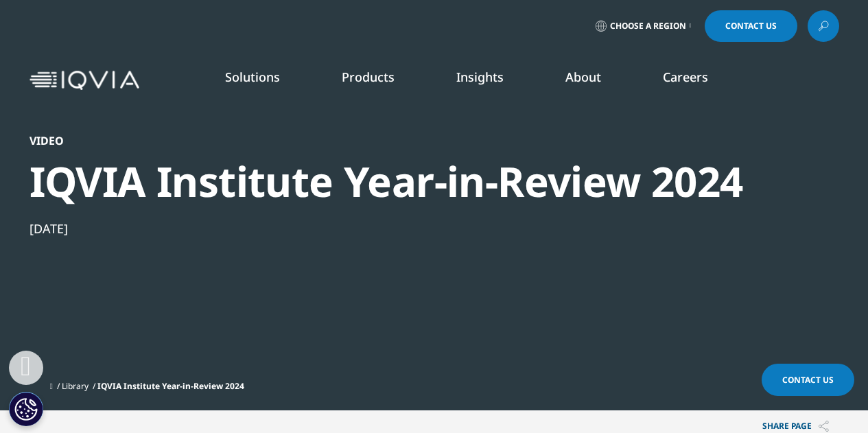  I want to click on a: Solutions, so click(253, 77).